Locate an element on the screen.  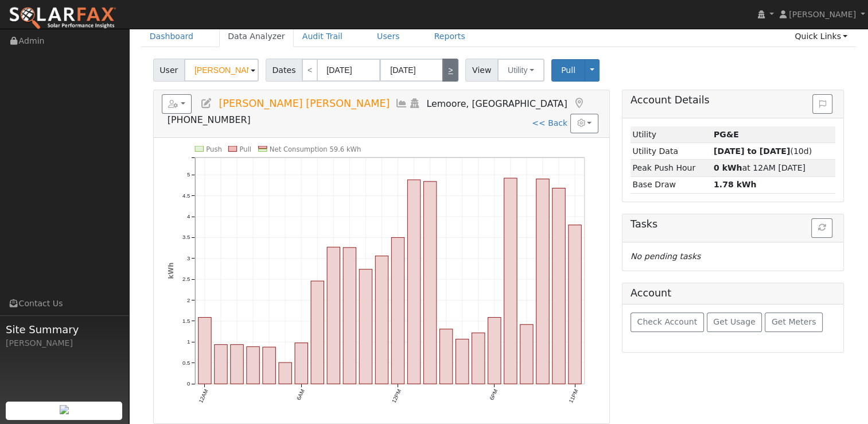
strong: ID: 17176170, authorized: 08/14/25 is located at coordinates (727, 134).